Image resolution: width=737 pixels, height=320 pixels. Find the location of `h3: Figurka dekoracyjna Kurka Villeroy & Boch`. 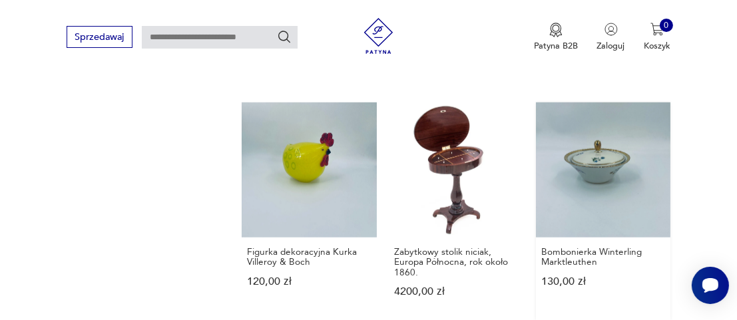

h3: Figurka dekoracyjna Kurka Villeroy & Boch is located at coordinates (309, 257).